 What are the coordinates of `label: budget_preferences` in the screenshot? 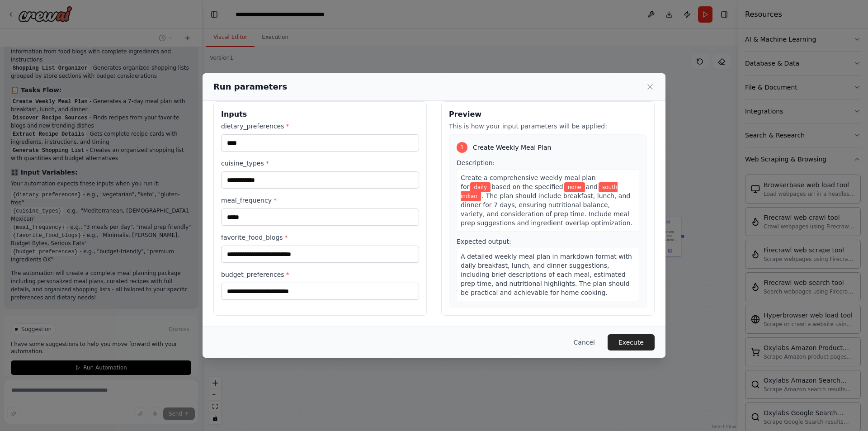 It's located at (320, 275).